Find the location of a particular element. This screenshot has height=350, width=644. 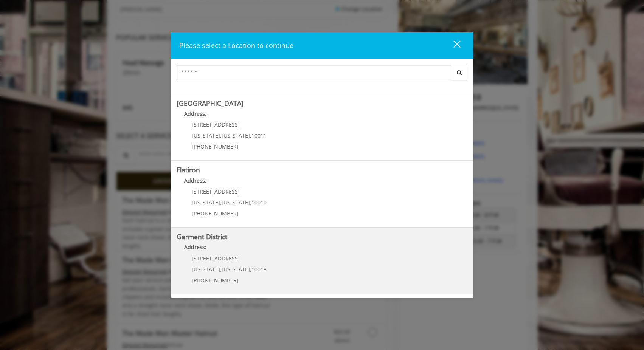

input: Search Center is located at coordinates (314, 73).